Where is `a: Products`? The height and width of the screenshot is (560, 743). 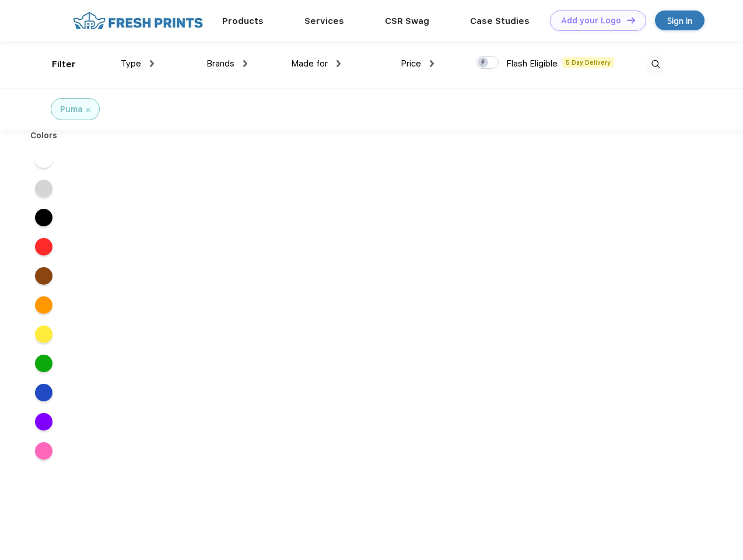
a: Products is located at coordinates (243, 21).